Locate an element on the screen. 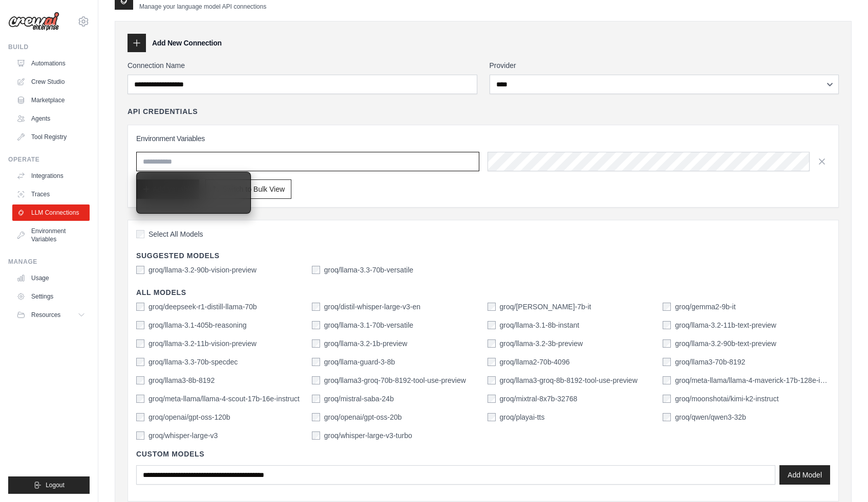 This screenshot has width=868, height=502. div: Build is located at coordinates (49, 47).